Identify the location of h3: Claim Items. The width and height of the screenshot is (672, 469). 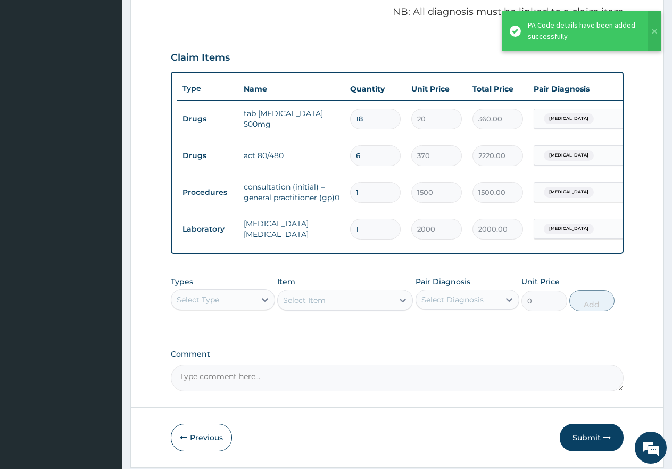
(200, 58).